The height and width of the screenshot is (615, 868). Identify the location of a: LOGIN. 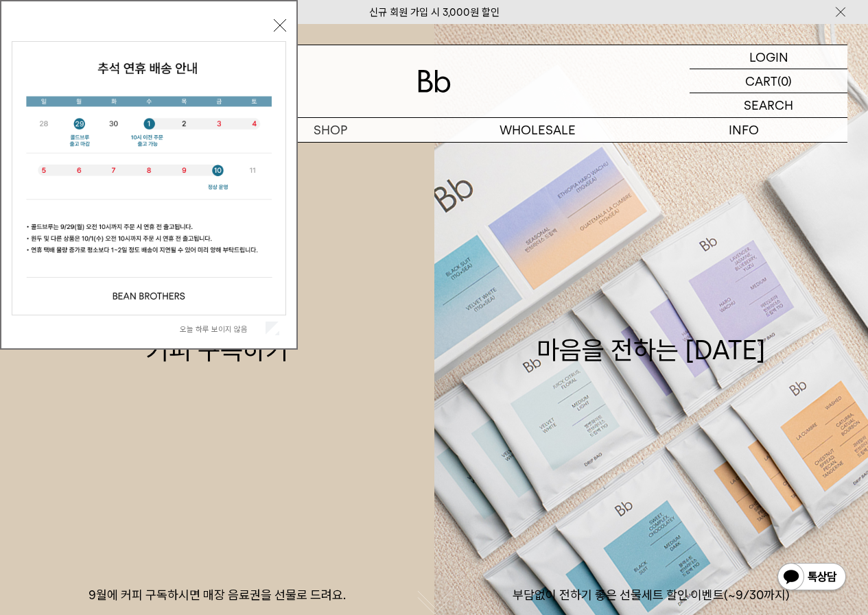
(769, 57).